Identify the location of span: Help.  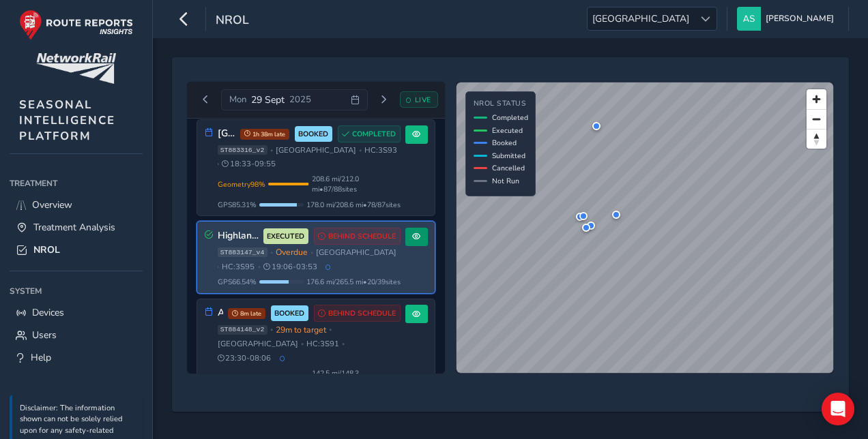
(41, 358).